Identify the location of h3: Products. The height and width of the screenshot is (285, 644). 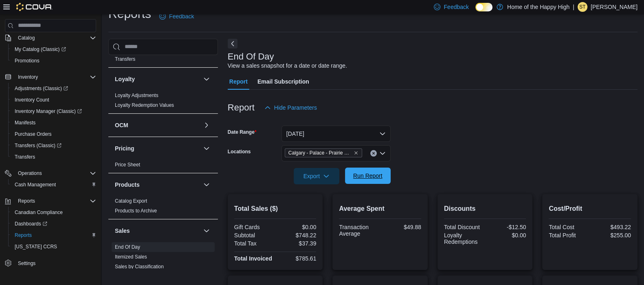
(127, 184).